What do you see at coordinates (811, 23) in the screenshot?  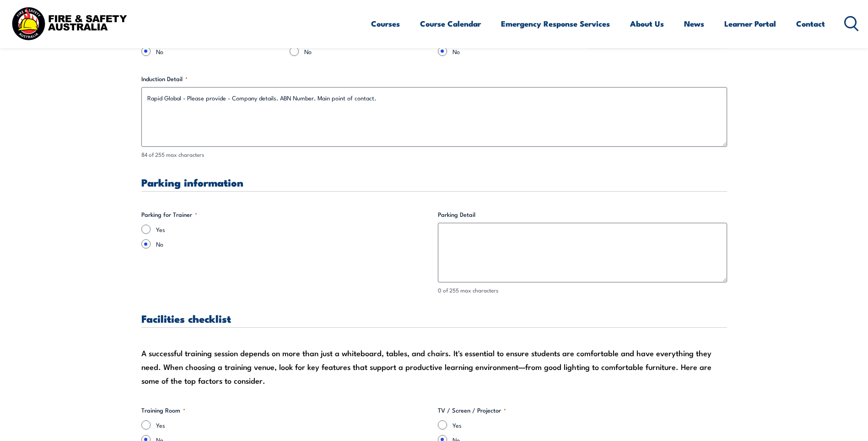 I see `a: Contact` at bounding box center [811, 23].